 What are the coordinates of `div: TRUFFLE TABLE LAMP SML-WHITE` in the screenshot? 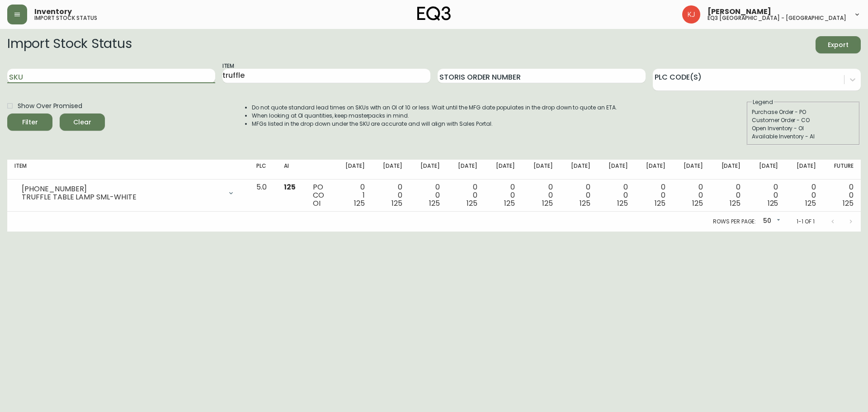 It's located at (122, 197).